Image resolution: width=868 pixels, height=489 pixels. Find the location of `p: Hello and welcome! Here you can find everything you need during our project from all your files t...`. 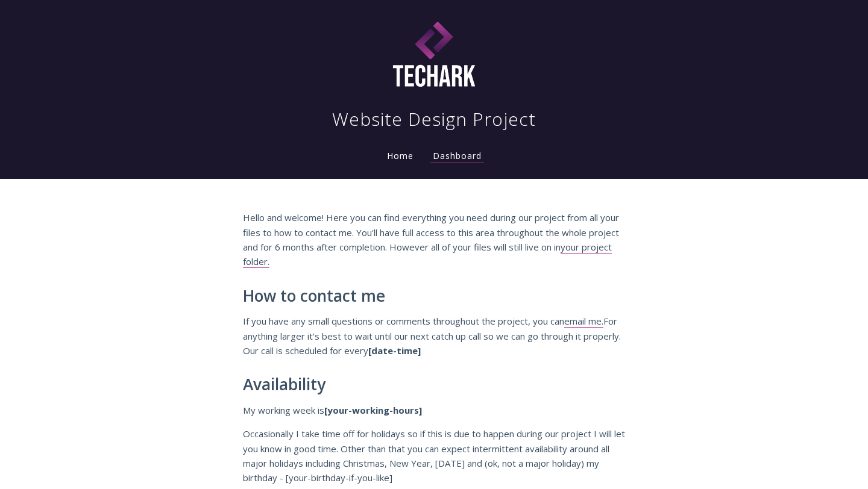

p: Hello and welcome! Here you can find everything you need during our project from all your files t... is located at coordinates (434, 240).